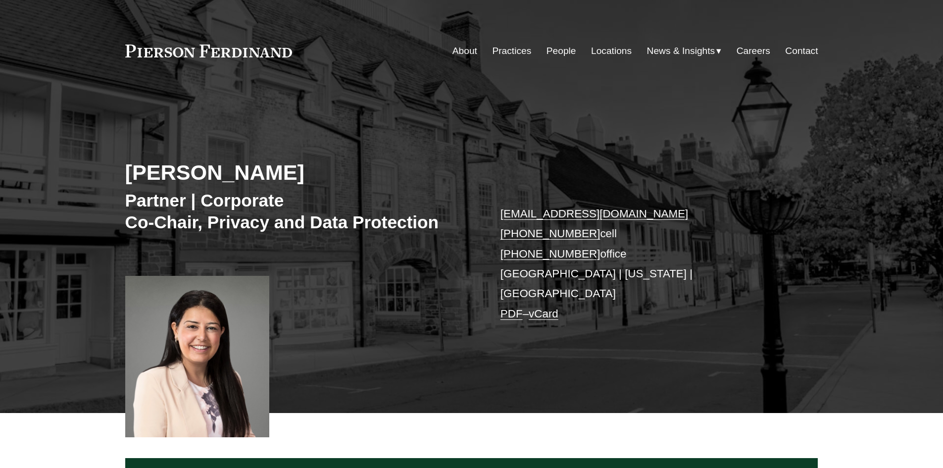  What do you see at coordinates (511, 51) in the screenshot?
I see `a: Practices` at bounding box center [511, 51].